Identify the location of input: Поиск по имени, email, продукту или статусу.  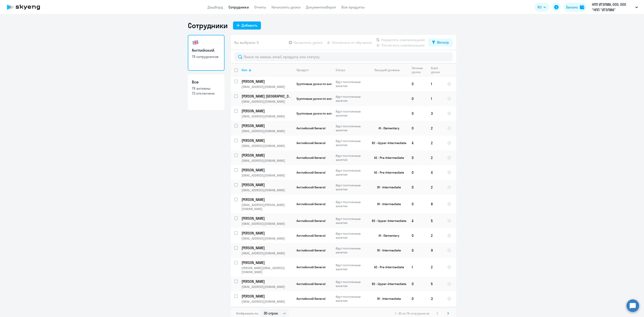
(343, 57).